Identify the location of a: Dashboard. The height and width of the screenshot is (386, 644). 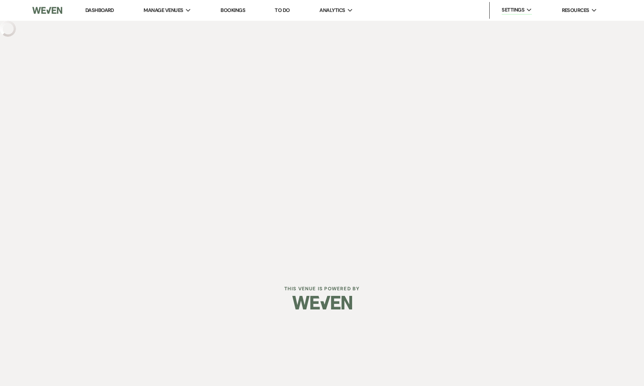
(100, 10).